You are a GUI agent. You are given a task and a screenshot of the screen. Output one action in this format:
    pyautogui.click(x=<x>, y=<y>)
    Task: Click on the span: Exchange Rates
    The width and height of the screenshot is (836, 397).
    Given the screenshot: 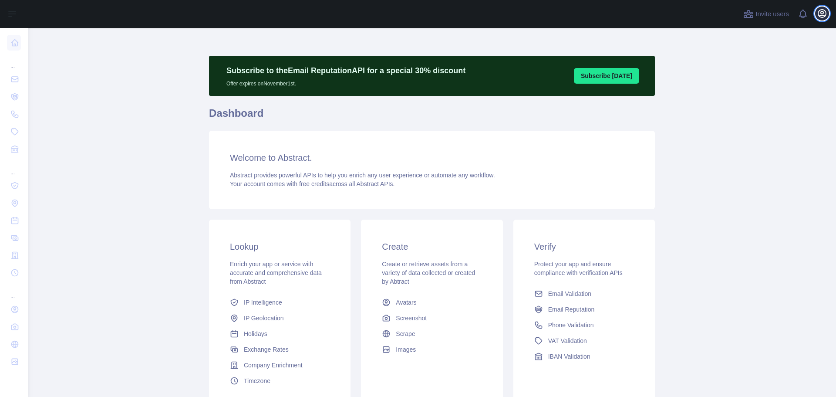 What is the action you would take?
    pyautogui.click(x=266, y=349)
    